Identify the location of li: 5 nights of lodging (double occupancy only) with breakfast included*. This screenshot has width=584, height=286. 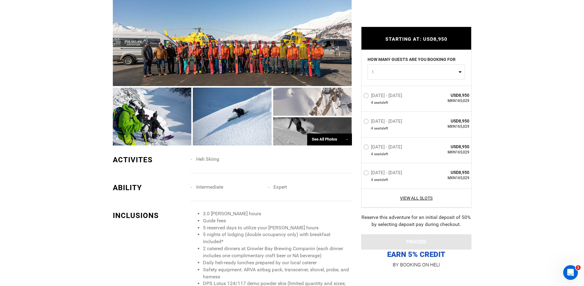
(277, 239).